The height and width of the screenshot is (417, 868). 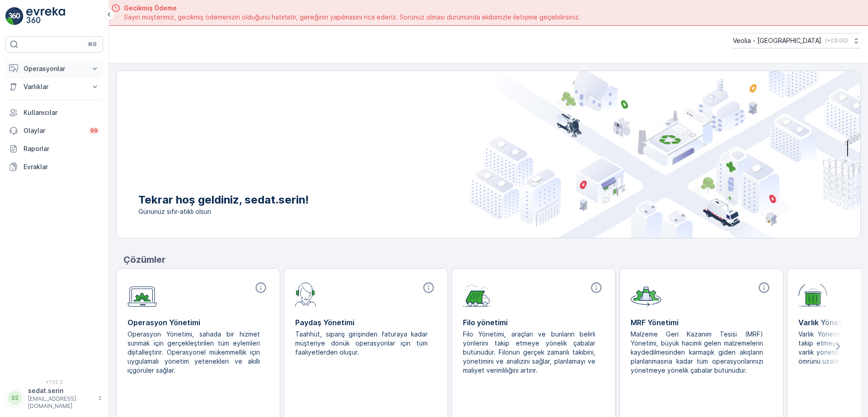 What do you see at coordinates (366, 322) in the screenshot?
I see `p: Paydaş Yönetimi` at bounding box center [366, 322].